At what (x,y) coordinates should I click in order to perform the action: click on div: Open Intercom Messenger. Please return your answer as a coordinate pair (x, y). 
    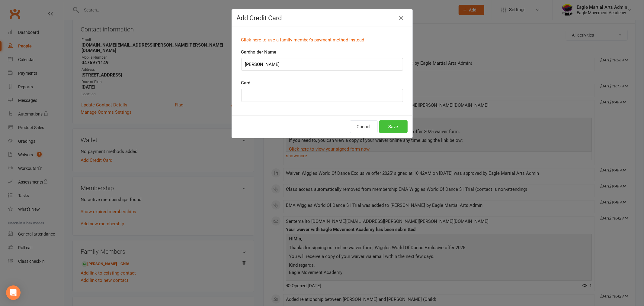
    Looking at the image, I should click on (13, 292).